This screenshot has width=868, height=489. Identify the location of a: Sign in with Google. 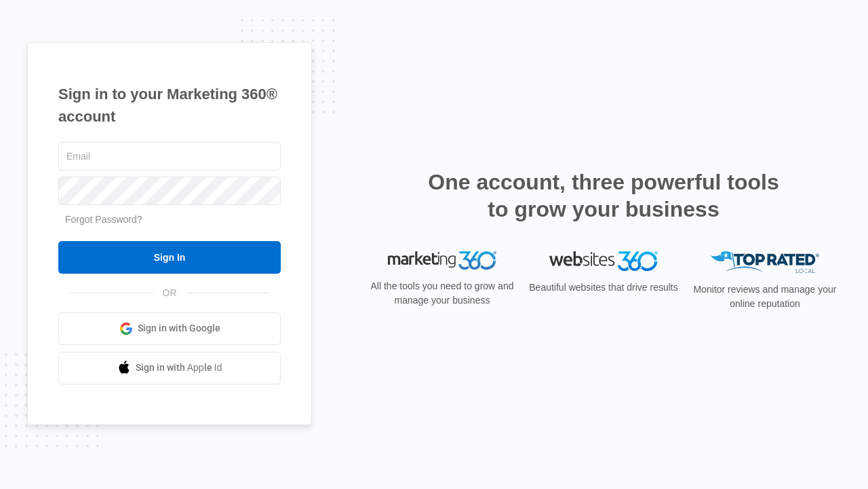
(170, 328).